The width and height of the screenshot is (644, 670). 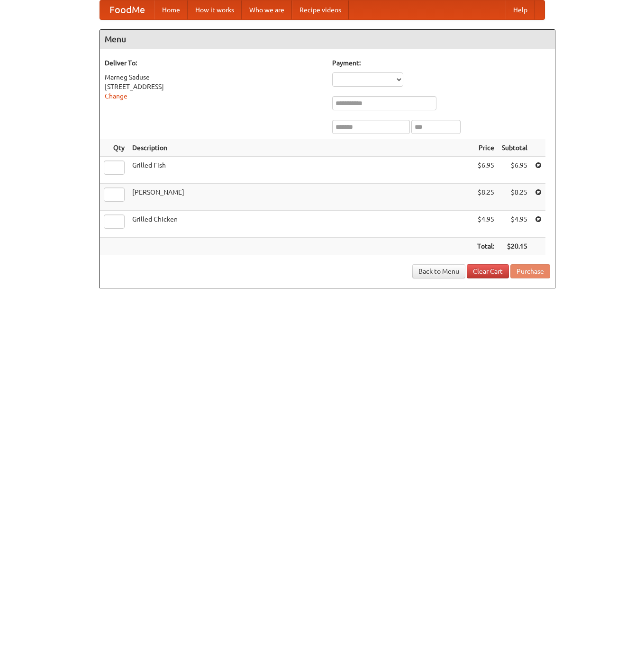 What do you see at coordinates (214, 63) in the screenshot?
I see `h5: Deliver To:` at bounding box center [214, 63].